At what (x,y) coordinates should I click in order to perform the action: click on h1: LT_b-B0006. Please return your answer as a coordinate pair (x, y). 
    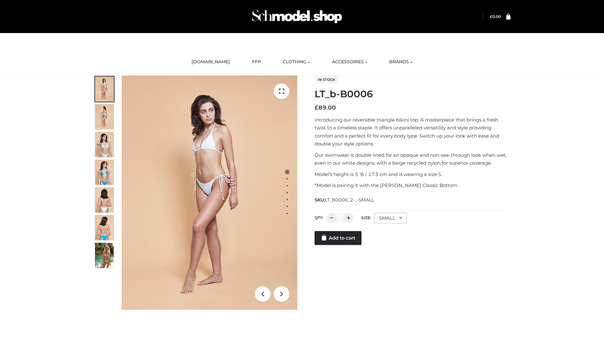
    Looking at the image, I should click on (413, 94).